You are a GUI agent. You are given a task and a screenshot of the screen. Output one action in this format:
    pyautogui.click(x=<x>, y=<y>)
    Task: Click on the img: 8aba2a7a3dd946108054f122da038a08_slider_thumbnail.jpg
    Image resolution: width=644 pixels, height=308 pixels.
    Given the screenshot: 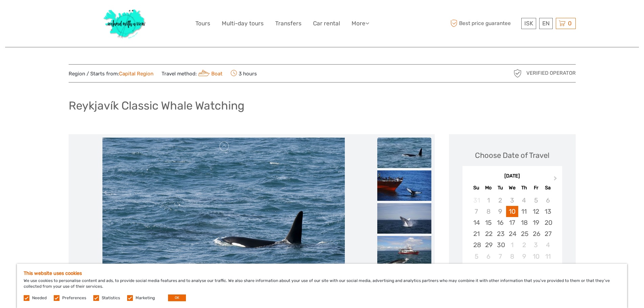 What is the action you would take?
    pyautogui.click(x=404, y=186)
    